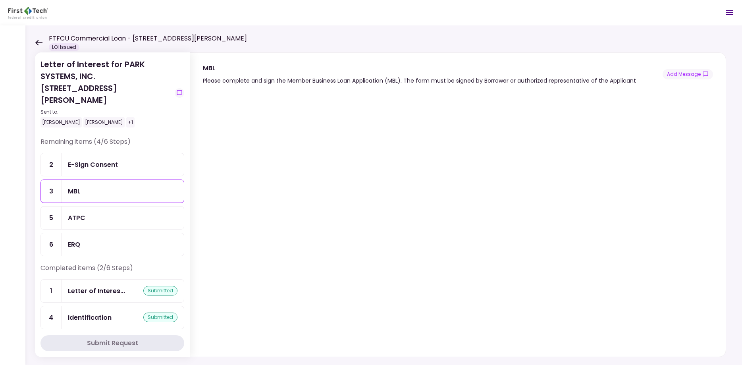  I want to click on button: Open menu, so click(730, 13).